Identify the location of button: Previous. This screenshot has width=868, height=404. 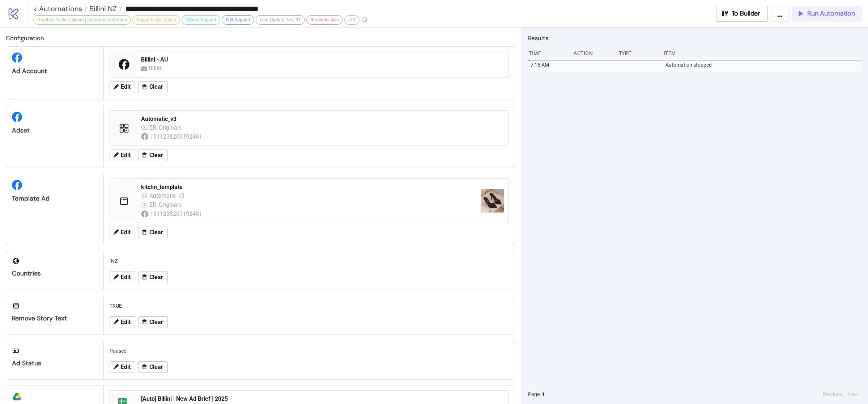
(833, 394).